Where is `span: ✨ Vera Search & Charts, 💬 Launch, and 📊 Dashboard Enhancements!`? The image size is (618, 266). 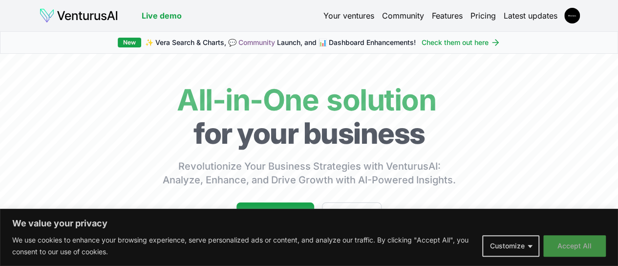 span: ✨ Vera Search & Charts, 💬 Launch, and 📊 Dashboard Enhancements! is located at coordinates (281, 43).